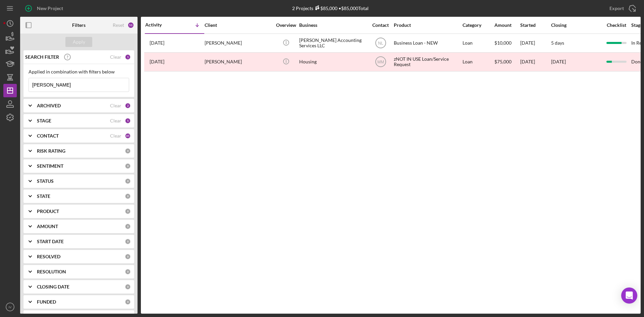  Describe the element at coordinates (160, 25) in the screenshot. I see `div: Activity` at that location.